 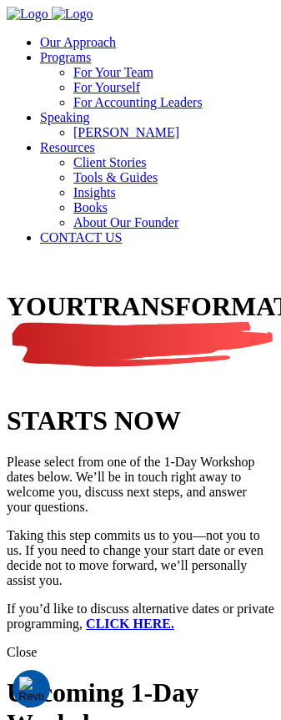 I want to click on a: For Accounting Leaders, so click(x=138, y=102).